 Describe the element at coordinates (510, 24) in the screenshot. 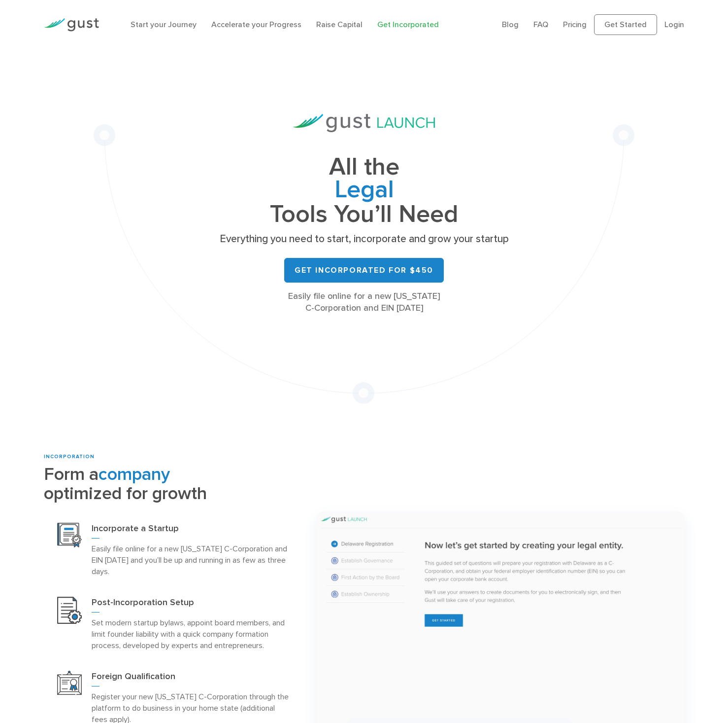

I see `a: Blog` at that location.